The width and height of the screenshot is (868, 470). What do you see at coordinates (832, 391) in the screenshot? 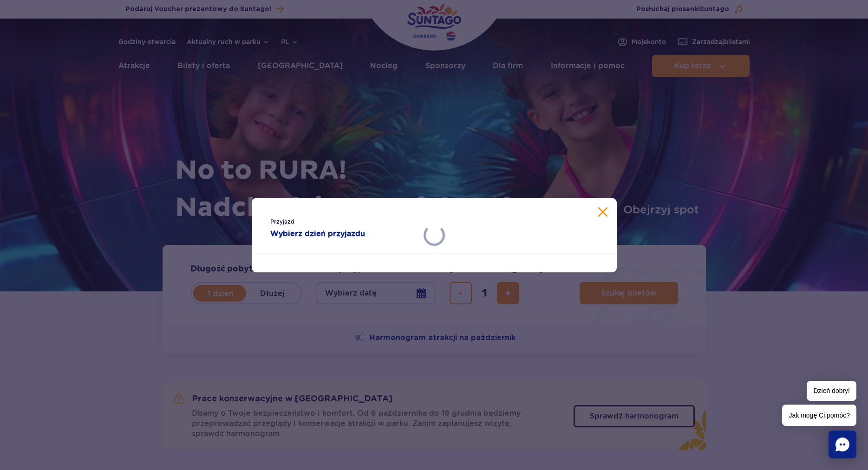
I see `span: Dzień dobry!` at bounding box center [832, 391].